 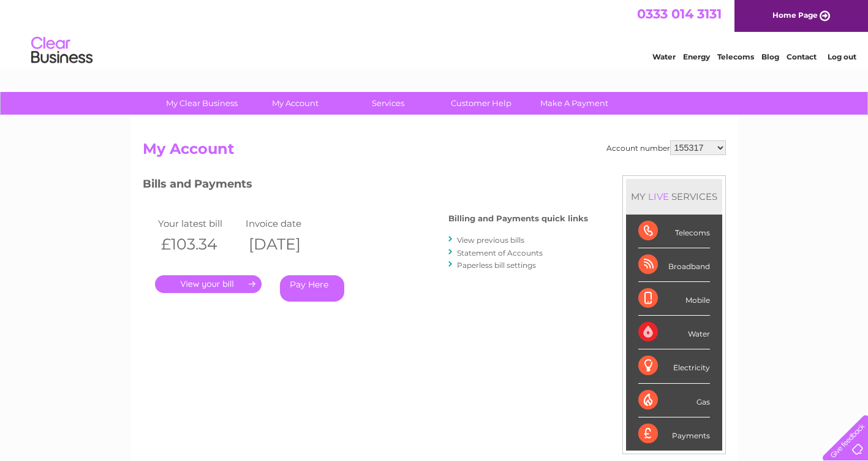 What do you see at coordinates (770, 57) in the screenshot?
I see `a: Blog` at bounding box center [770, 57].